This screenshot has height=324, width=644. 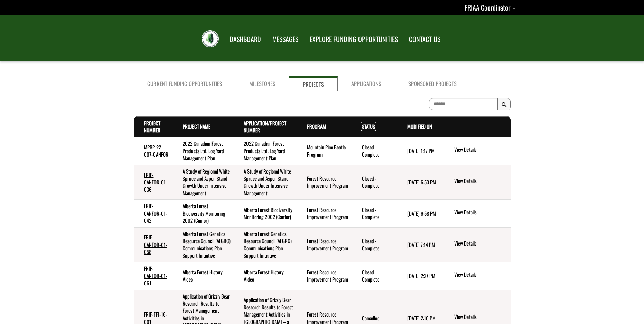 I want to click on a: Modified On, so click(x=420, y=126).